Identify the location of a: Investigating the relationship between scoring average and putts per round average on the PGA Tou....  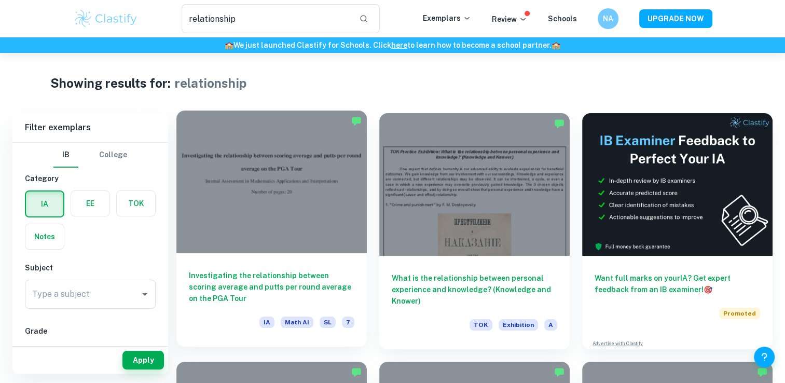
(271, 231).